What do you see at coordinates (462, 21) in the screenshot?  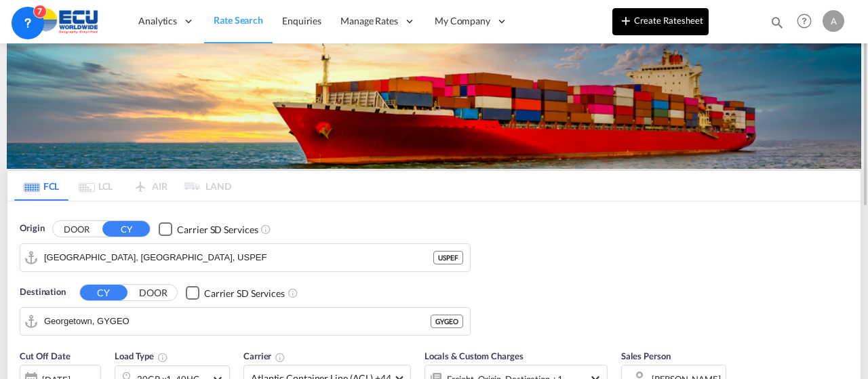 I see `span: My Company` at bounding box center [462, 21].